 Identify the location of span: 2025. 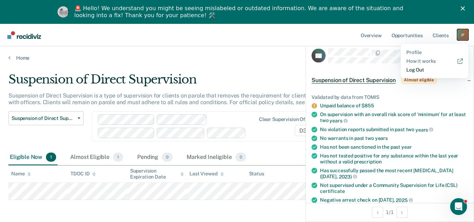
(404, 200).